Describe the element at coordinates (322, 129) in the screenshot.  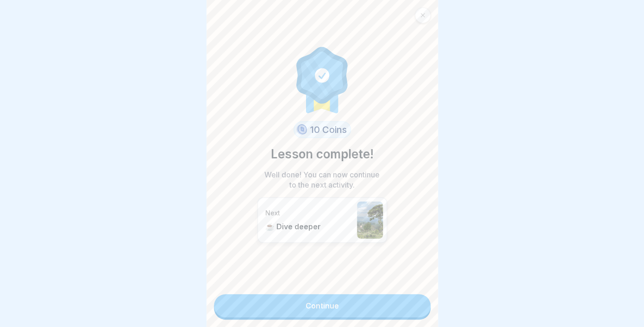
I see `div: 10 Coins` at that location.